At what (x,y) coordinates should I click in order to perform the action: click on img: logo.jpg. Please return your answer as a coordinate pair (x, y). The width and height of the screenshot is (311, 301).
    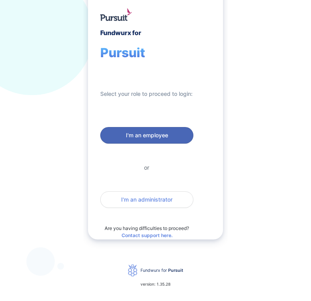
    Looking at the image, I should click on (116, 15).